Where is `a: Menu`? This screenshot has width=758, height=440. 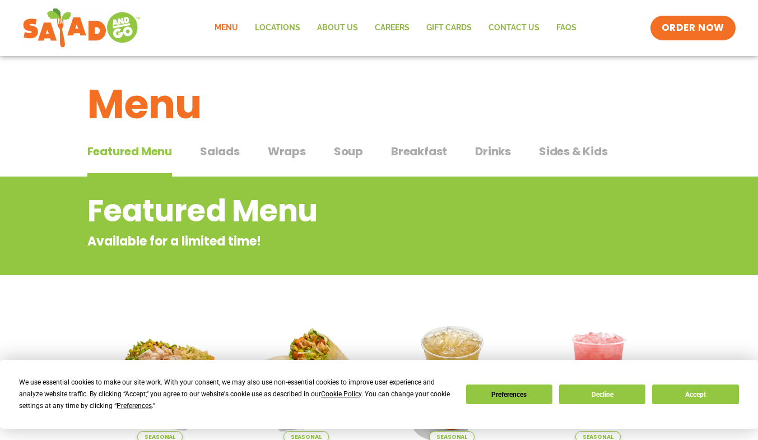
a: Menu is located at coordinates (226, 28).